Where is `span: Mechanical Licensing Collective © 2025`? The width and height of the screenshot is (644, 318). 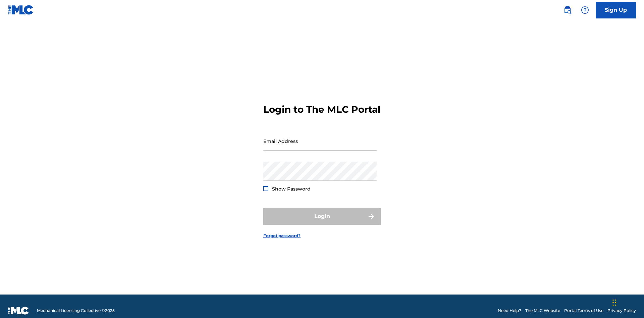 span: Mechanical Licensing Collective © 2025 is located at coordinates (76, 311).